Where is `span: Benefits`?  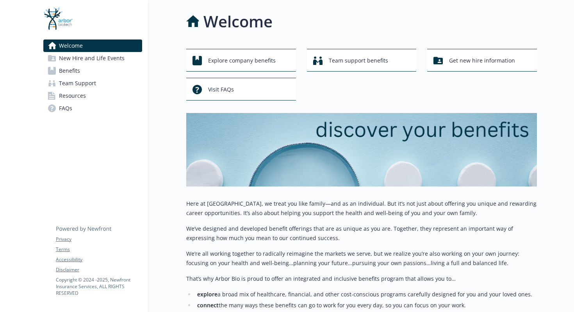 span: Benefits is located at coordinates (69, 71).